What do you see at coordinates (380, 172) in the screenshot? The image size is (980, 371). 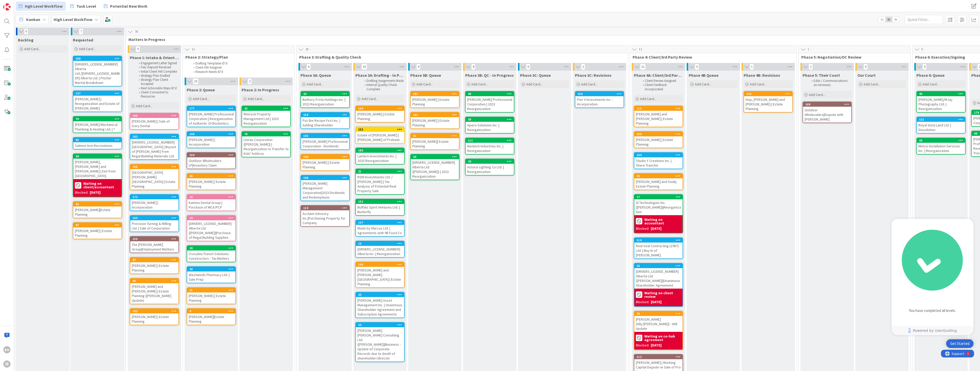 I see `div: 21` at bounding box center [380, 172].